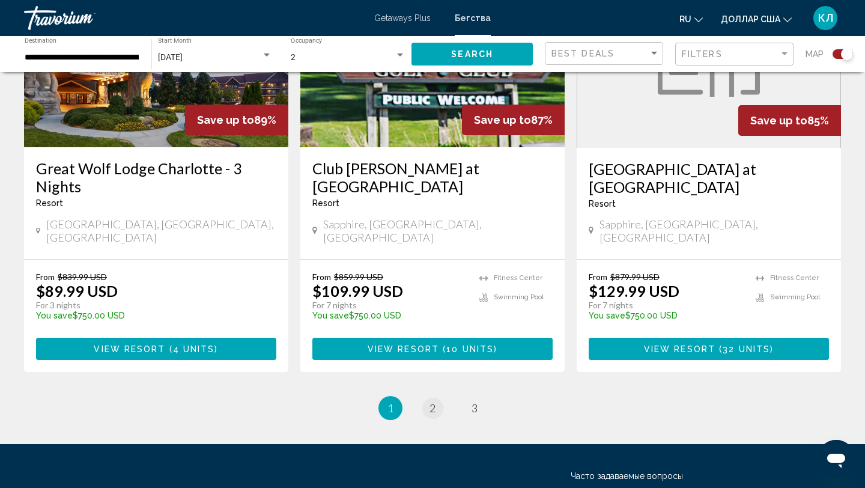  Describe the element at coordinates (633, 291) in the screenshot. I see `p: $129.99 USD` at that location.